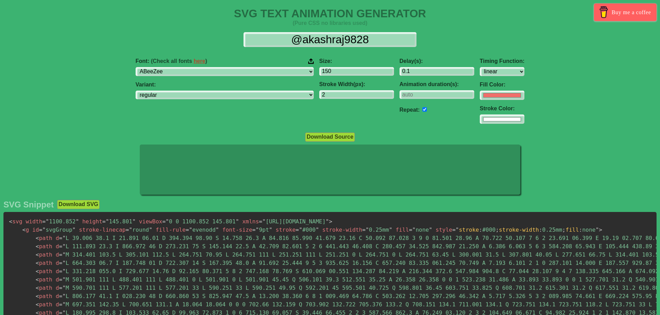 This screenshot has height=315, width=660. I want to click on span: evenodd, so click(202, 230).